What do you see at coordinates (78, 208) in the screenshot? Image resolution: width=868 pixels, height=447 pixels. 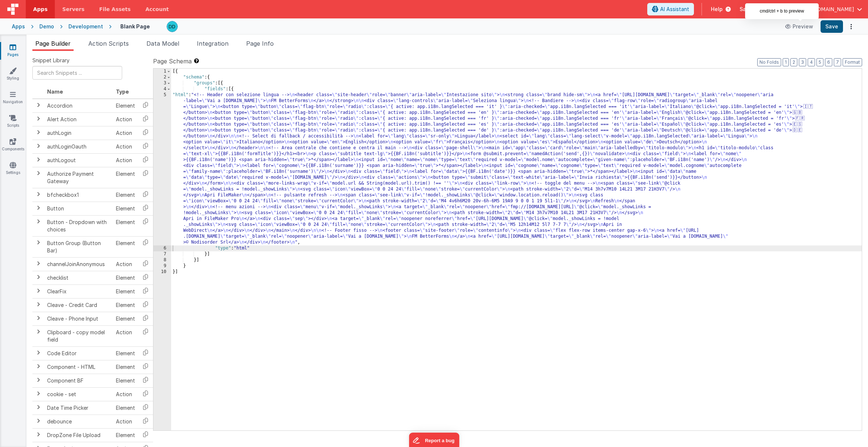 I see `td: Button` at bounding box center [78, 208].